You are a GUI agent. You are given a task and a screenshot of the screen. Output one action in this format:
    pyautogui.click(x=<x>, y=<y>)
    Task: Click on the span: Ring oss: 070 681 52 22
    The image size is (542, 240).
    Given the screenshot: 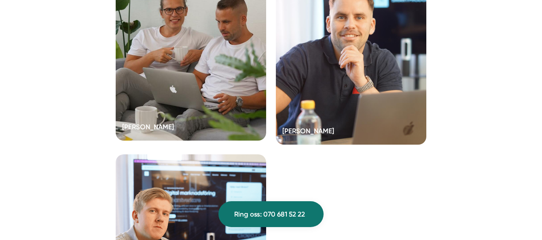 What is the action you would take?
    pyautogui.click(x=269, y=214)
    